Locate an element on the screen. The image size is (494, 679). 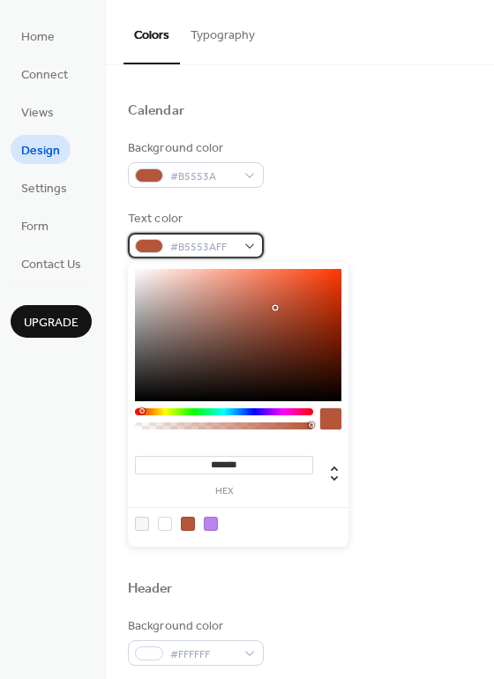
span: Design is located at coordinates (41, 151).